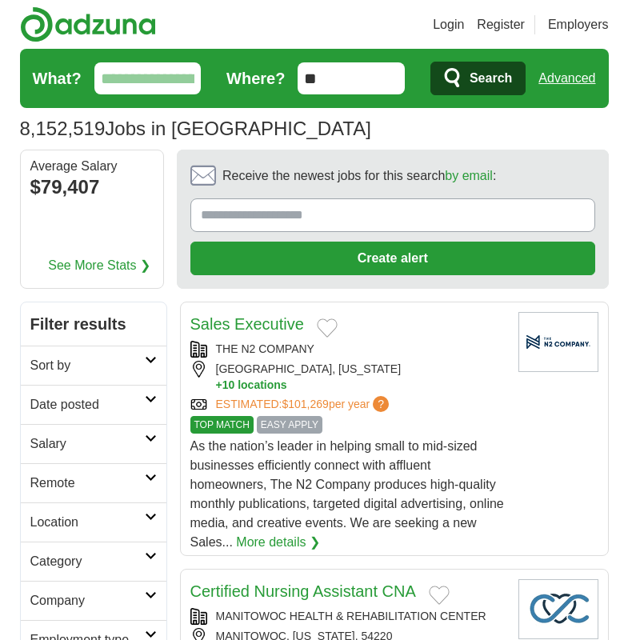 The height and width of the screenshot is (640, 628). Describe the element at coordinates (92, 187) in the screenshot. I see `div: $79,407` at that location.